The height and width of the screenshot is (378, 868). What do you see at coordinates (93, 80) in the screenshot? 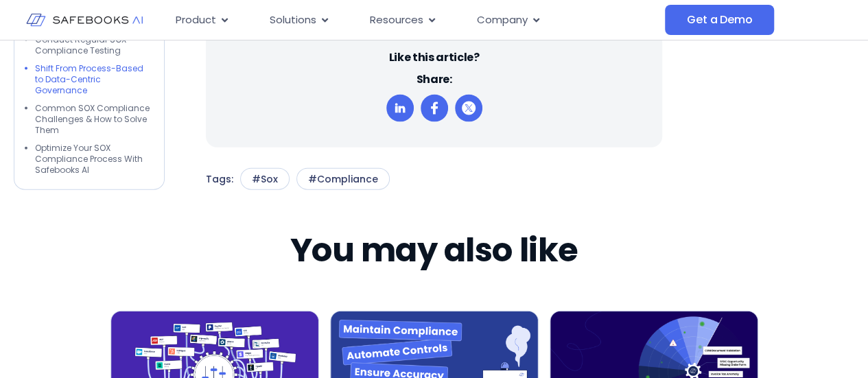
I see `li: Shift From Process-Based to Data-Centric Governance` at bounding box center [93, 80].